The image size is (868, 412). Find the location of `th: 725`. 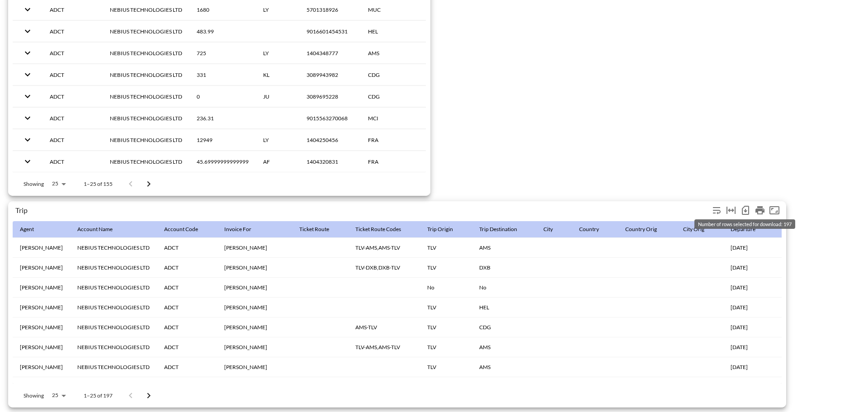

th: 725 is located at coordinates (222, 53).